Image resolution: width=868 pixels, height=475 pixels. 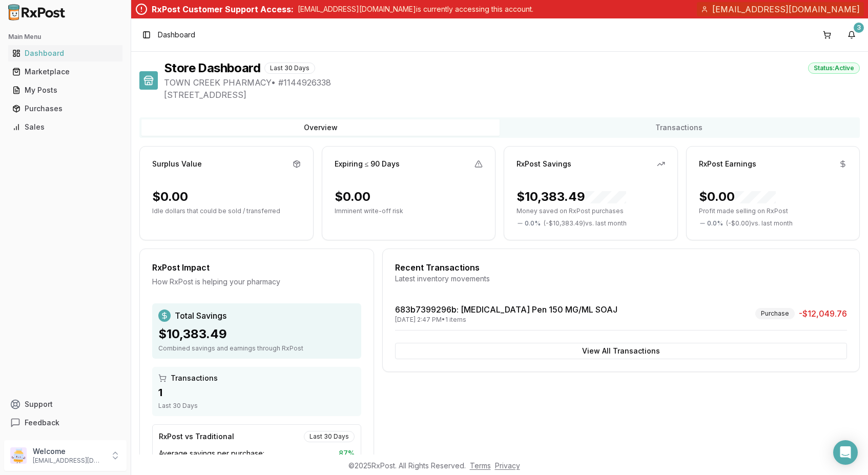 I want to click on p: Money saved on RxPost purchases, so click(x=591, y=211).